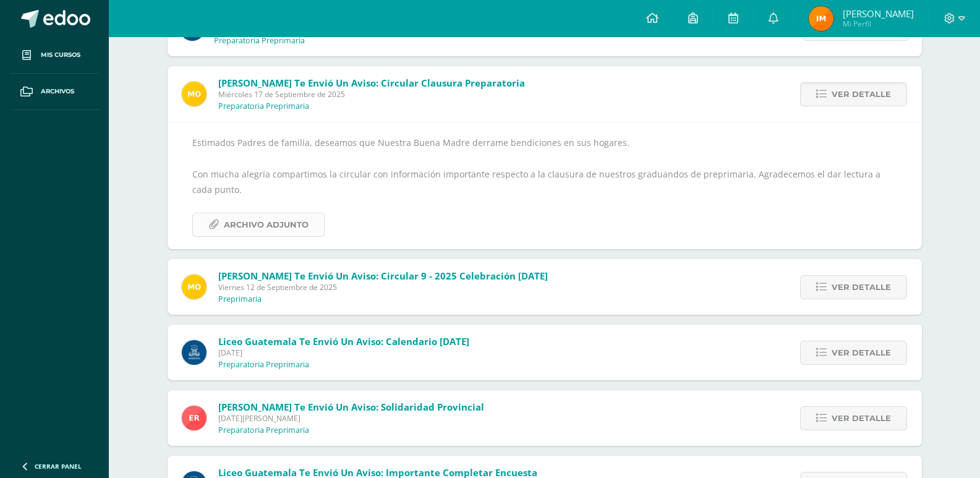 The height and width of the screenshot is (478, 980). Describe the element at coordinates (58, 466) in the screenshot. I see `span: Cerrar panel` at that location.